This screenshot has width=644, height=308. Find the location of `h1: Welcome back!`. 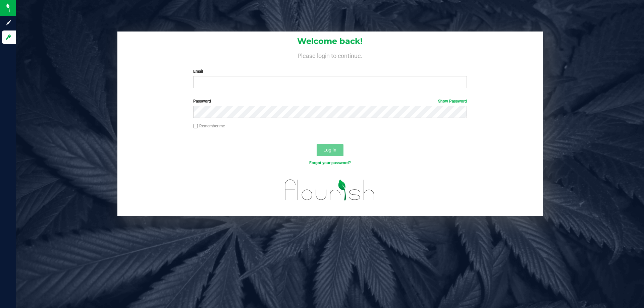

h1: Welcome back! is located at coordinates (330, 41).